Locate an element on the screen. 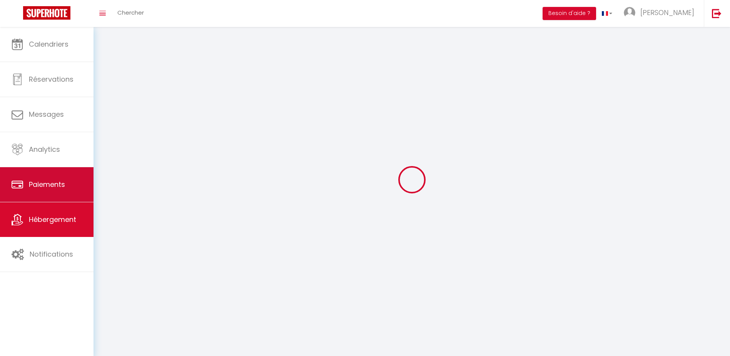 The width and height of the screenshot is (730, 356). button: Besoin d'aide ? is located at coordinates (569, 13).